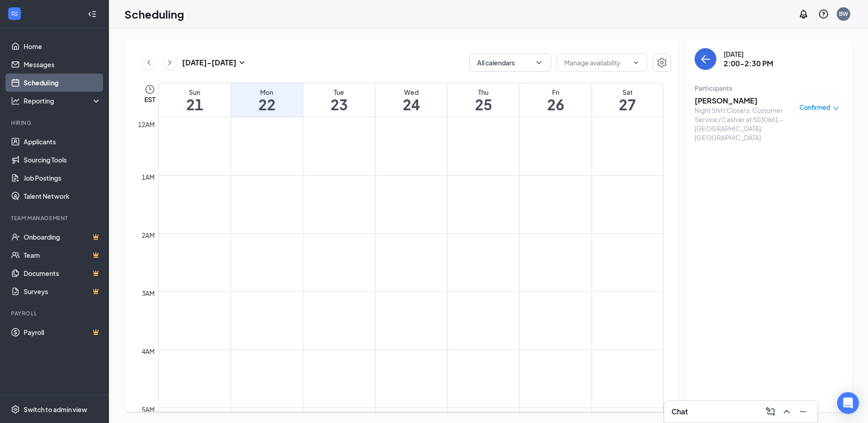 The width and height of the screenshot is (868, 423). Describe the element at coordinates (146, 124) in the screenshot. I see `div: 12am` at that location.